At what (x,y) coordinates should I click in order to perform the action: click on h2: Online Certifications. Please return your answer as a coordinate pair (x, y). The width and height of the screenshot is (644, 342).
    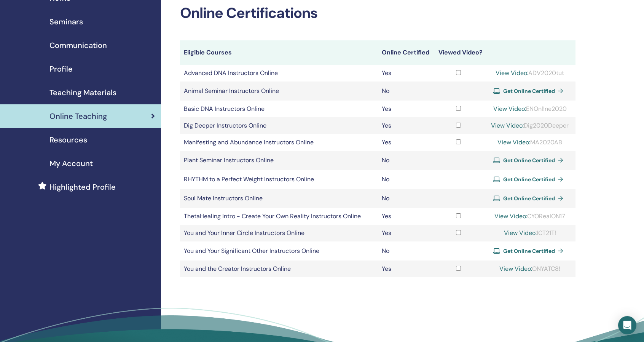
    Looking at the image, I should click on (378, 13).